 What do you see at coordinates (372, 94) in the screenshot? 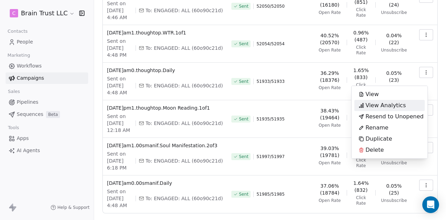
I see `span: View` at bounding box center [372, 94].